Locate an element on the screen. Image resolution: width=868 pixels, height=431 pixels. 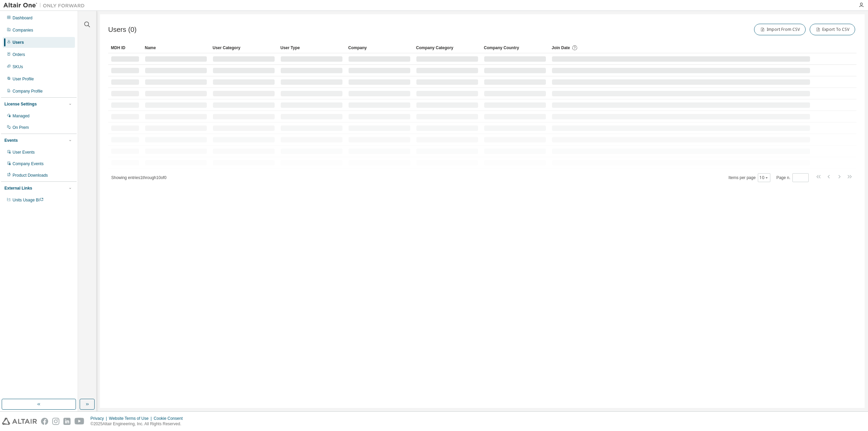
div: Company Category is located at coordinates (447, 48).